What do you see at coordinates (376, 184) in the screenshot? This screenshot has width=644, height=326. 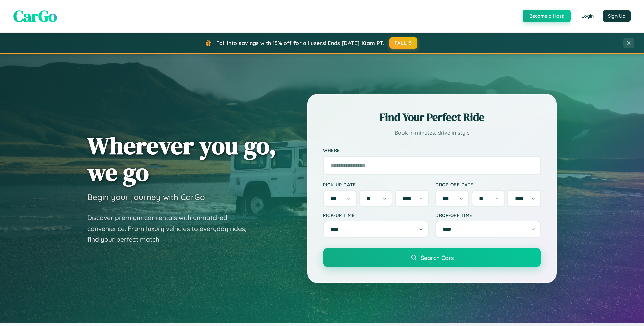 I see `label: Pick-up Date` at bounding box center [376, 184].